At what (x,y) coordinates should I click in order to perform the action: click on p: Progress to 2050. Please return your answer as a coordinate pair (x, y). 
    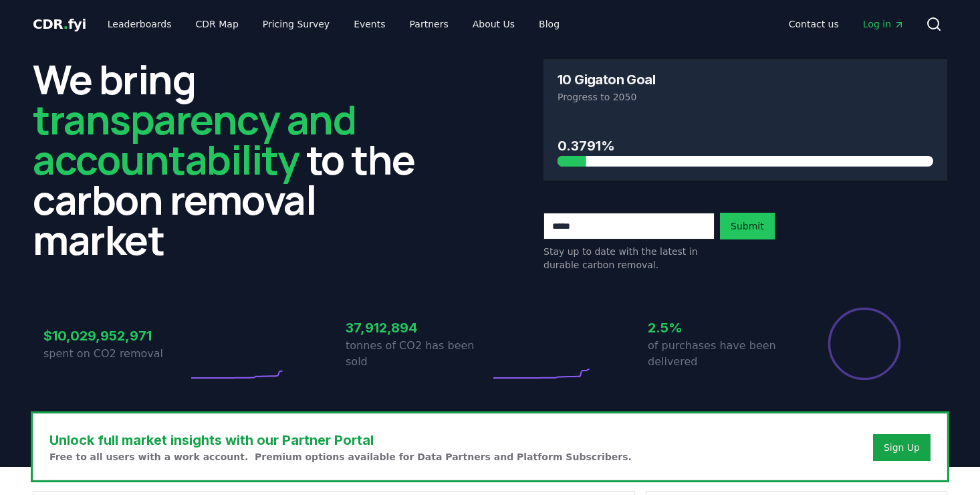
    Looking at the image, I should click on (745, 97).